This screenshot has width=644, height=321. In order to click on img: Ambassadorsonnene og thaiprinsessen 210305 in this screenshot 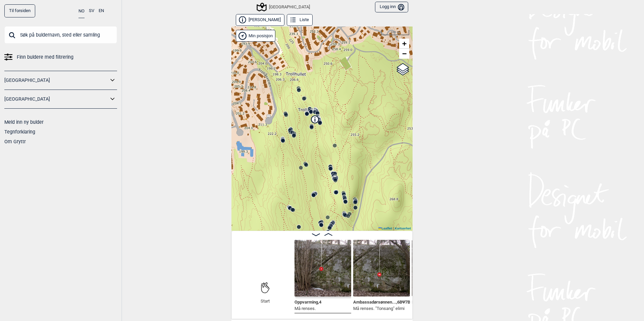, I will do `click(382, 268)`.